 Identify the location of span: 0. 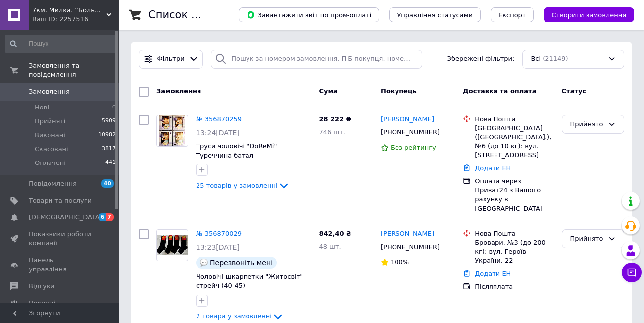
(114, 107).